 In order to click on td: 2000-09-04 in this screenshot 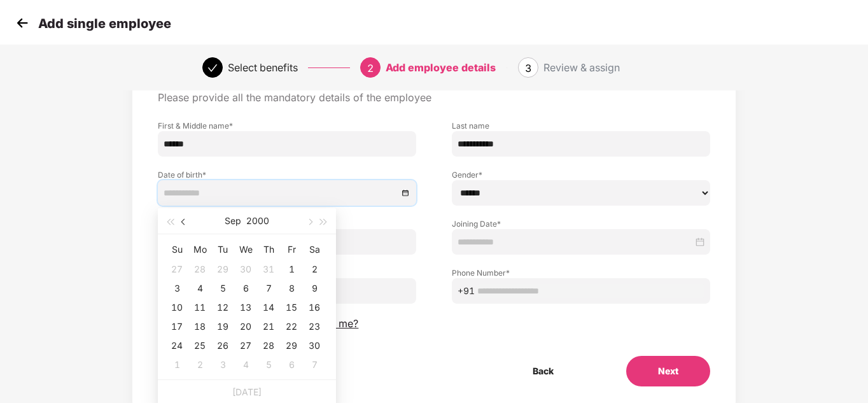, I will do `click(200, 288)`.